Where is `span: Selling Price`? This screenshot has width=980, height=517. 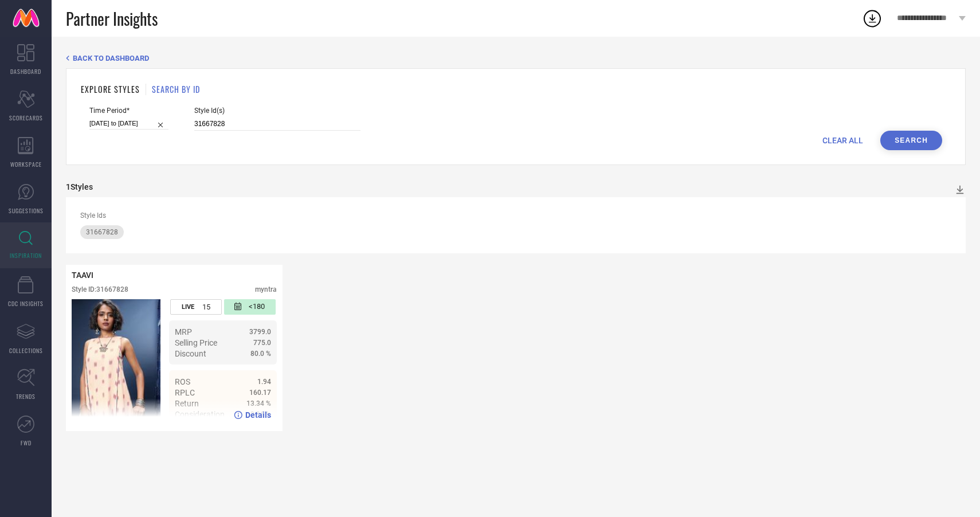 span: Selling Price is located at coordinates (196, 342).